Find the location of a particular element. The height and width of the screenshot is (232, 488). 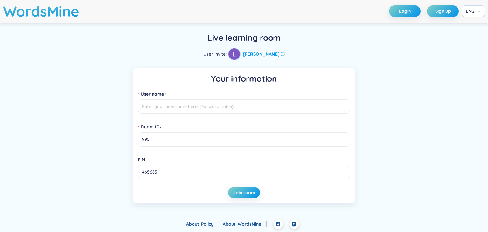

label: PIN is located at coordinates (144, 159).